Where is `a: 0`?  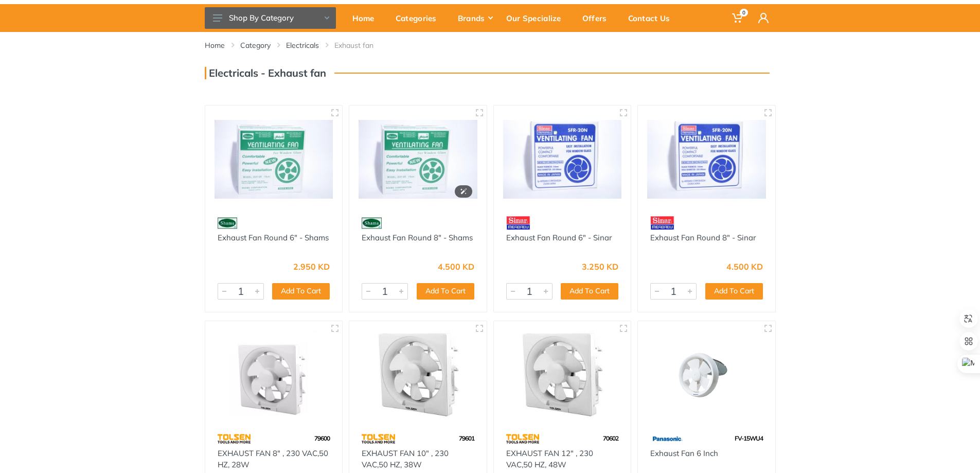
a: 0 is located at coordinates (738, 18).